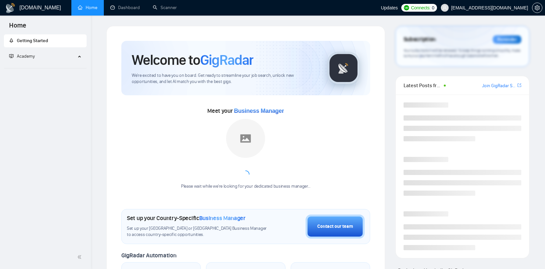  What do you see at coordinates (11, 56) in the screenshot?
I see `span: fund-projection-screen` at bounding box center [11, 56].